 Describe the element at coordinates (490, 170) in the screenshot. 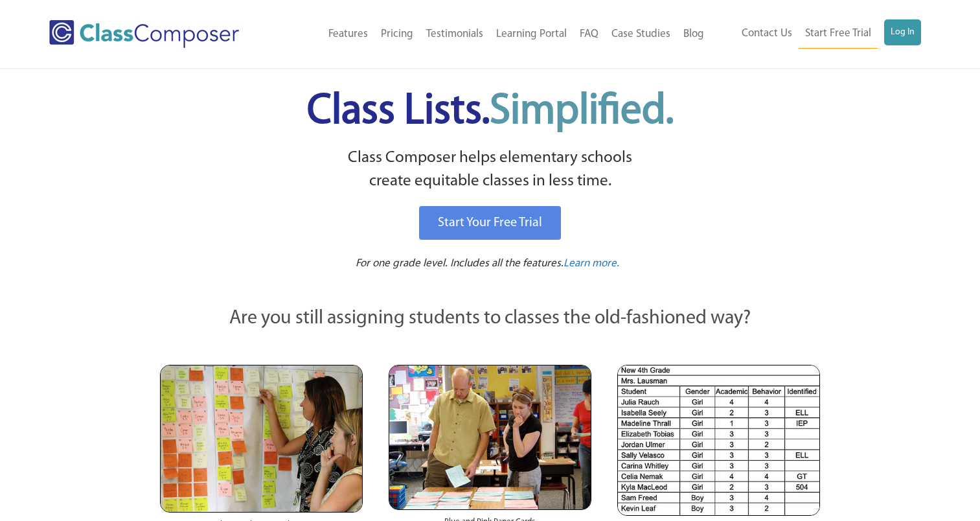

I see `p: Class Composer helps elementary schools create equitable classes in less time.` at that location.